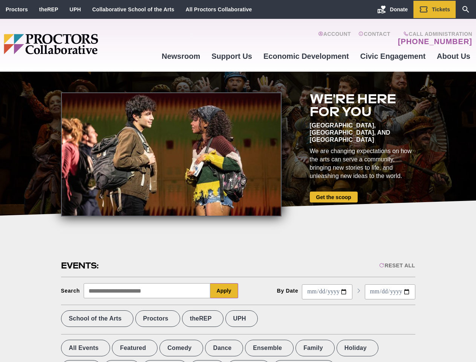 Image resolution: width=476 pixels, height=362 pixels. What do you see at coordinates (224, 291) in the screenshot?
I see `button: Apply` at bounding box center [224, 291].